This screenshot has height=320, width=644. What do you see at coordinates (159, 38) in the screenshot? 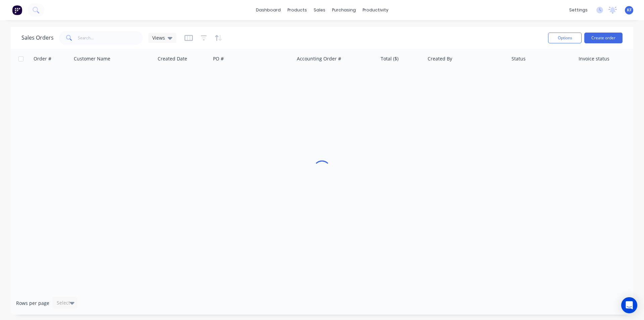
I see `span: Views` at bounding box center [159, 38].